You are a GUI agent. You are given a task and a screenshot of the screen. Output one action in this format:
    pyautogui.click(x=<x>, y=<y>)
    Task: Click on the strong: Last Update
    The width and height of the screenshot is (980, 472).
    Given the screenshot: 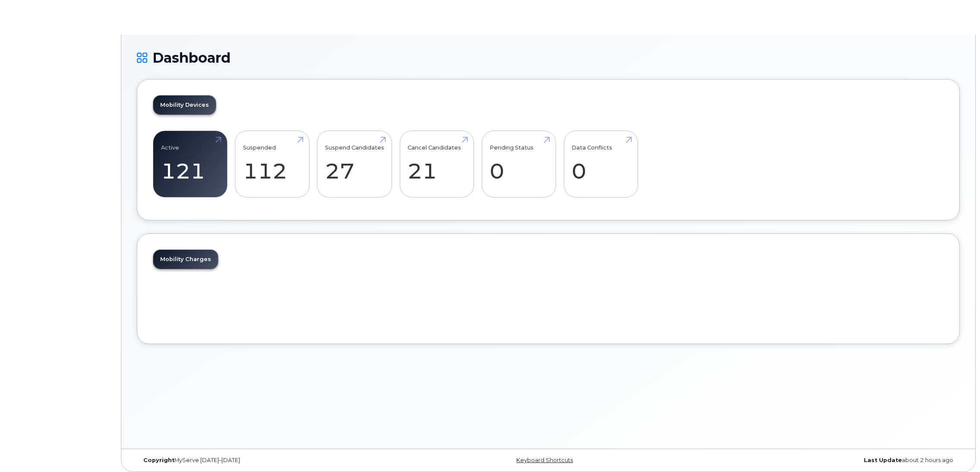 What is the action you would take?
    pyautogui.click(x=883, y=460)
    